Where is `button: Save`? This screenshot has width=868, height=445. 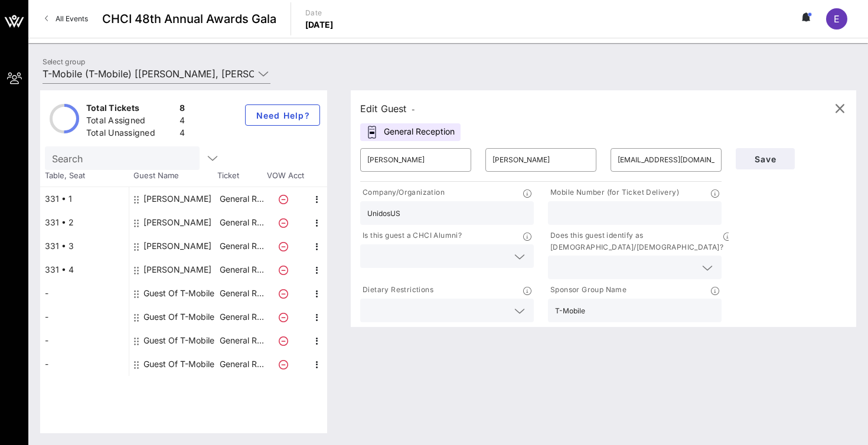 button: Save is located at coordinates (765, 159).